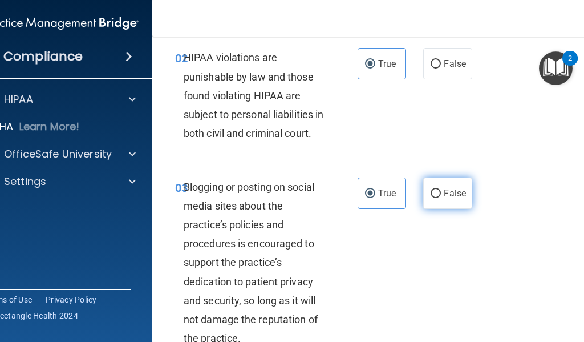 The image size is (584, 342). What do you see at coordinates (570, 66) in the screenshot?
I see `div: 2` at bounding box center [570, 66].